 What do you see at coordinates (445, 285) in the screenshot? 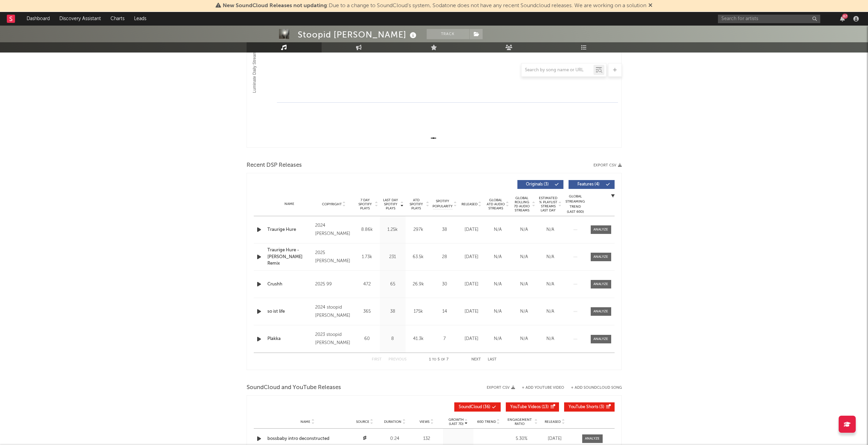
I see `div: 30` at bounding box center [445, 285].